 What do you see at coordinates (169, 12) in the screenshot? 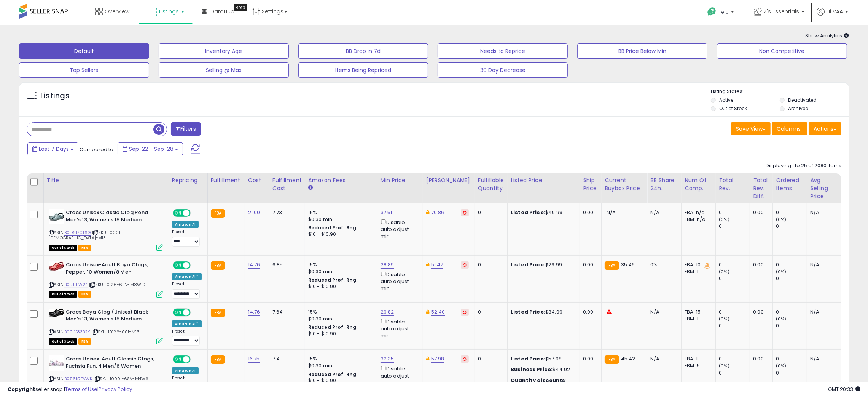
I see `span: Listings` at bounding box center [169, 12].